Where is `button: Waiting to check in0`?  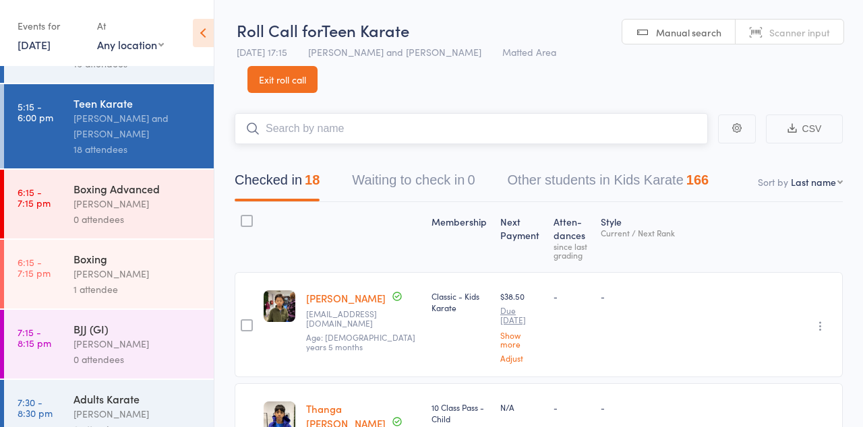
button: Waiting to check in0 is located at coordinates (413, 183).